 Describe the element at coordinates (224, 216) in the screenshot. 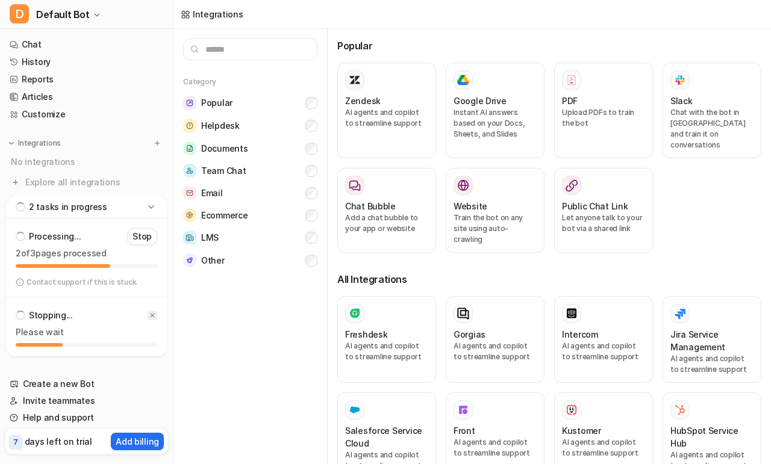

I see `span: Ecommerce` at that location.